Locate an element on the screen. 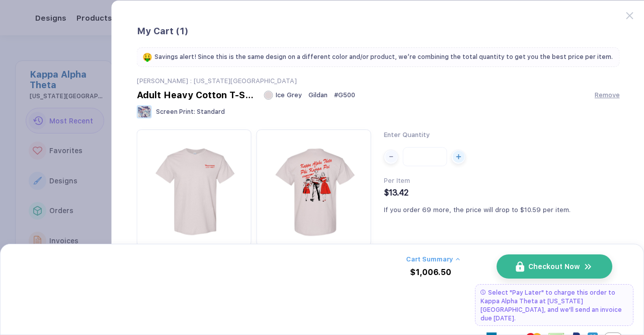 Image resolution: width=644 pixels, height=335 pixels. img: 0a83c7a5-1b56-45d3-8371-7f56bcd2f283_nt_back_1758830841700.jpg is located at coordinates (314, 187).